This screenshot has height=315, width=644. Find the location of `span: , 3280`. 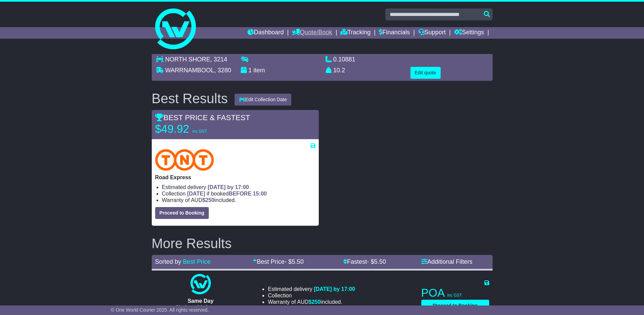

span: , 3280 is located at coordinates (223, 70).